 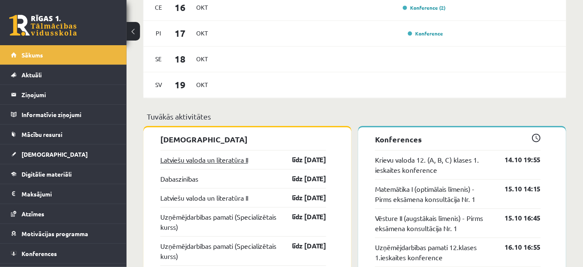 I want to click on span: Mācību resursi, so click(x=42, y=134).